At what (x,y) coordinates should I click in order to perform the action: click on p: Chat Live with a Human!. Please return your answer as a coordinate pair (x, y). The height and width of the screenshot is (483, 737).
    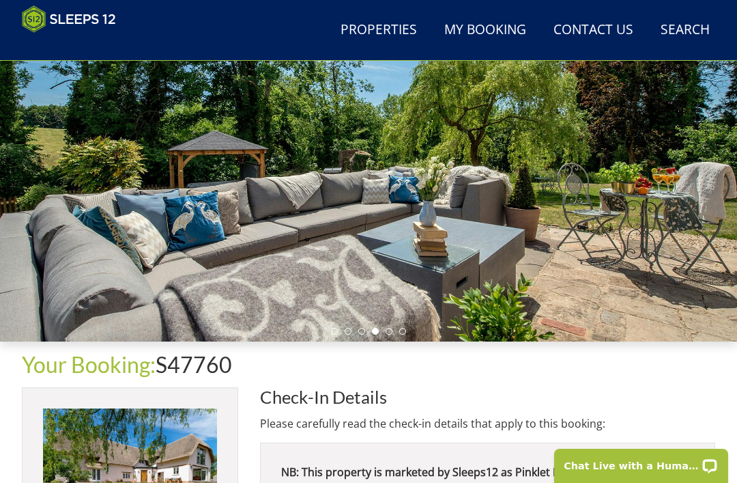
    Looking at the image, I should click on (87, 26).